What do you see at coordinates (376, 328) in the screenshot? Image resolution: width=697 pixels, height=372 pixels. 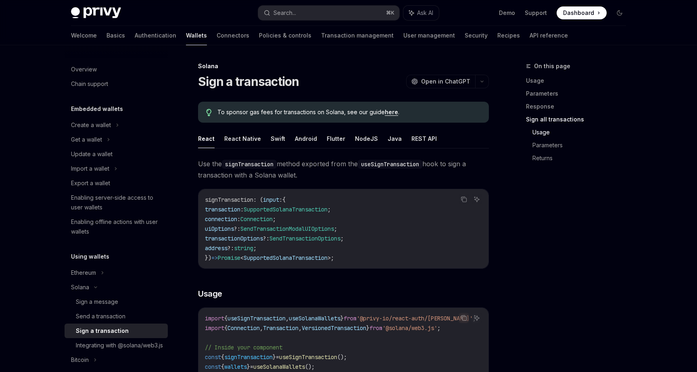 I see `span: from` at bounding box center [376, 328].